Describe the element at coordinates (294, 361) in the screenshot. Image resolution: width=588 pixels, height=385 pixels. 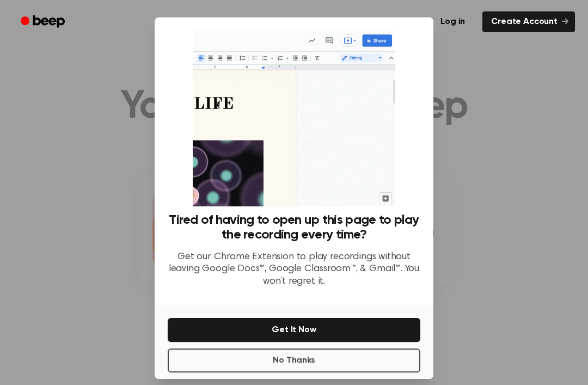
I see `button: No Thanks` at that location.